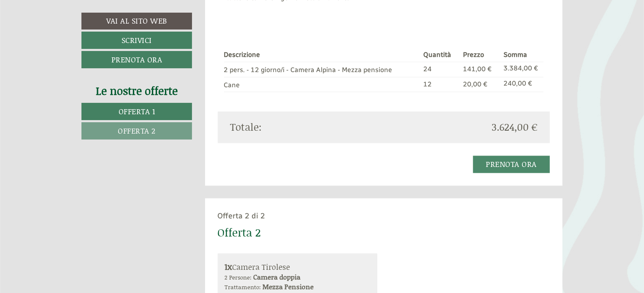 The width and height of the screenshot is (644, 293). Describe the element at coordinates (440, 69) in the screenshot. I see `td: 24` at that location.